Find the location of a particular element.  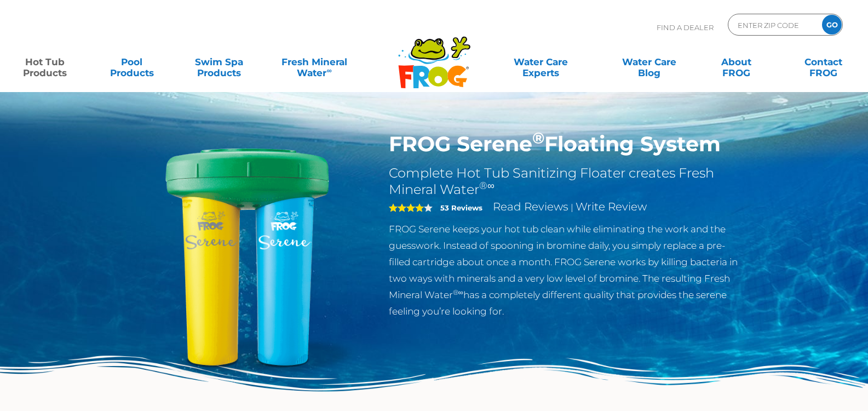

a: ContactFROG is located at coordinates (823, 62).